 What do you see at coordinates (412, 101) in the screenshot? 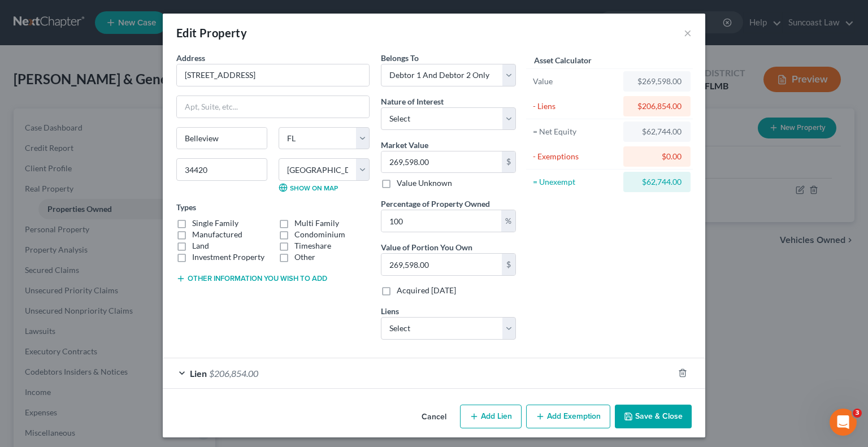
I see `label: Nature of Interest` at bounding box center [412, 101].